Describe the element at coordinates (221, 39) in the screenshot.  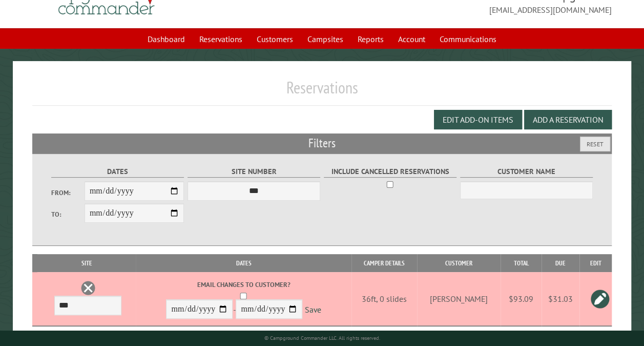
I see `a: Reservations` at that location.